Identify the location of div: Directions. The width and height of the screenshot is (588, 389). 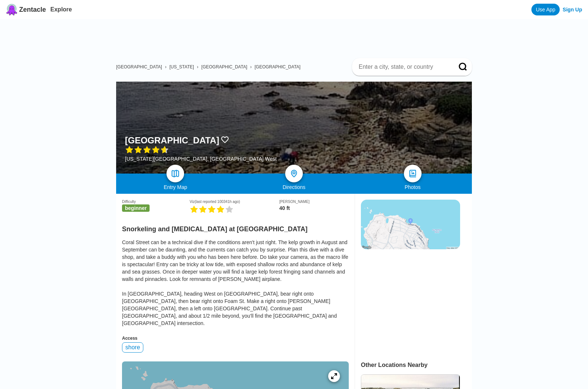
(294, 187).